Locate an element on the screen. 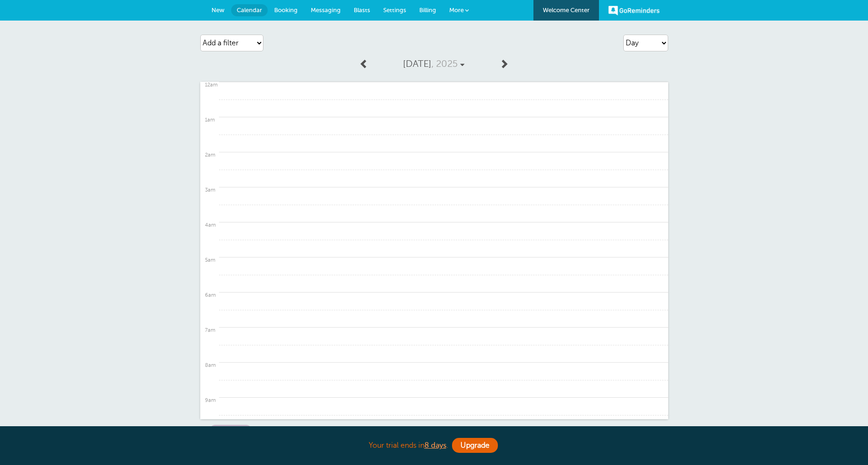 This screenshot has width=868, height=465. a: Calendar is located at coordinates (250, 10).